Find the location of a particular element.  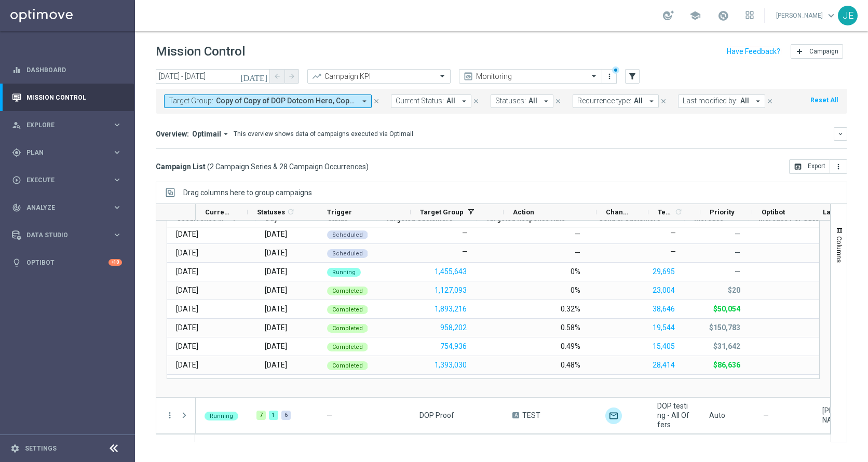

div: 0% is located at coordinates (575, 290).